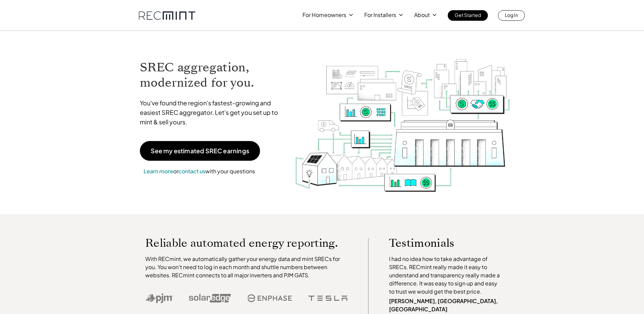 The image size is (644, 314). What do you see at coordinates (380, 15) in the screenshot?
I see `p: For Installers` at bounding box center [380, 15].